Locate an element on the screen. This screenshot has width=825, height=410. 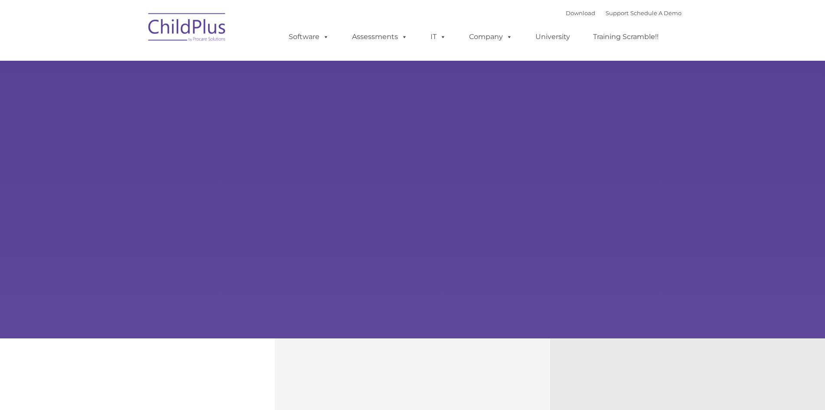
a: Training Scramble!! is located at coordinates (625, 37).